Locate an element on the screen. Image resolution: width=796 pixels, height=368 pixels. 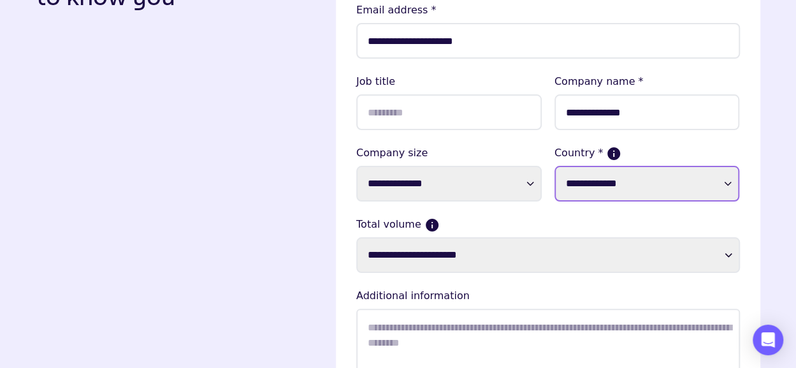
lable: Company name * is located at coordinates (647, 82).